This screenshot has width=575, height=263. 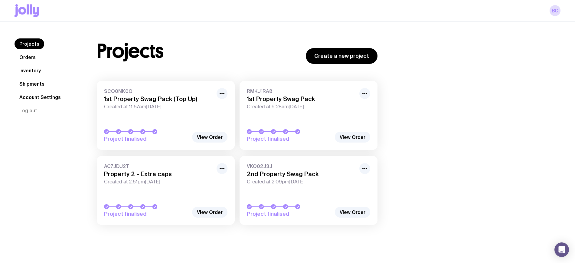 I want to click on a: BC, so click(x=556, y=11).